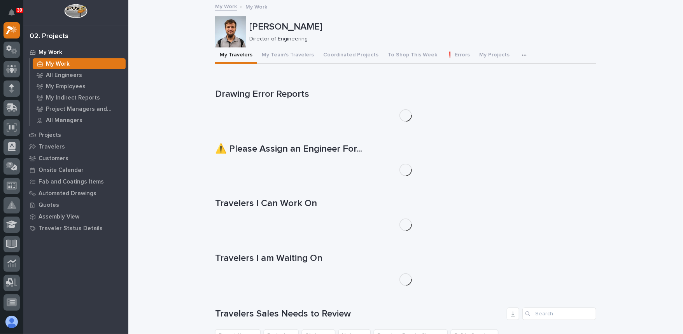 Image resolution: width=683 pixels, height=334 pixels. What do you see at coordinates (559, 314) in the screenshot?
I see `div: Search` at bounding box center [559, 314].